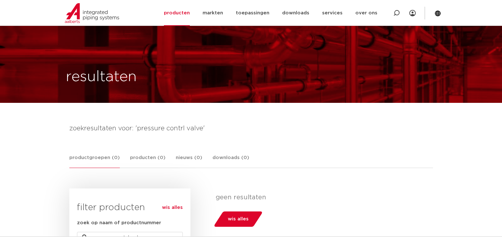 The image size is (502, 237). Describe the element at coordinates (101, 77) in the screenshot. I see `h1: resultaten` at that location.